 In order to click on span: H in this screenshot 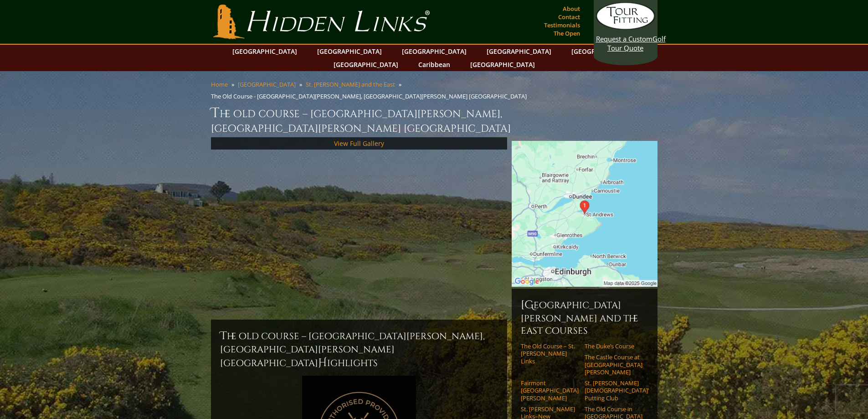, I will do `click(323, 363)`.